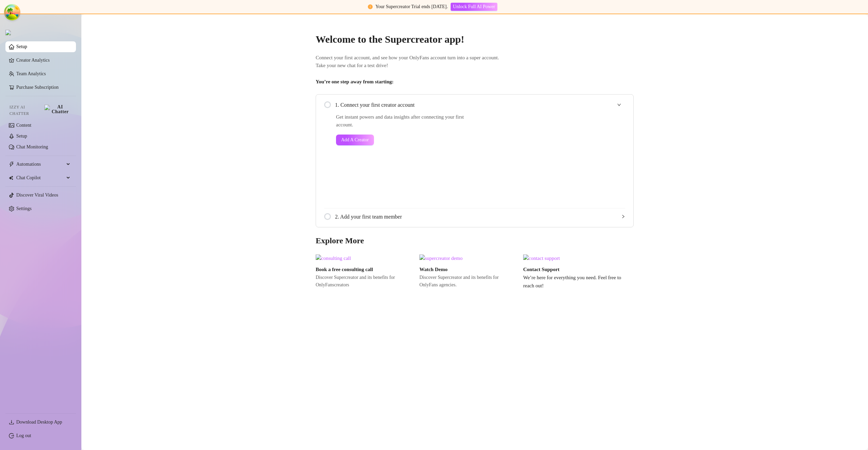 This screenshot has height=450, width=868. What do you see at coordinates (355, 140) in the screenshot?
I see `span: Add A Creator` at bounding box center [355, 140].